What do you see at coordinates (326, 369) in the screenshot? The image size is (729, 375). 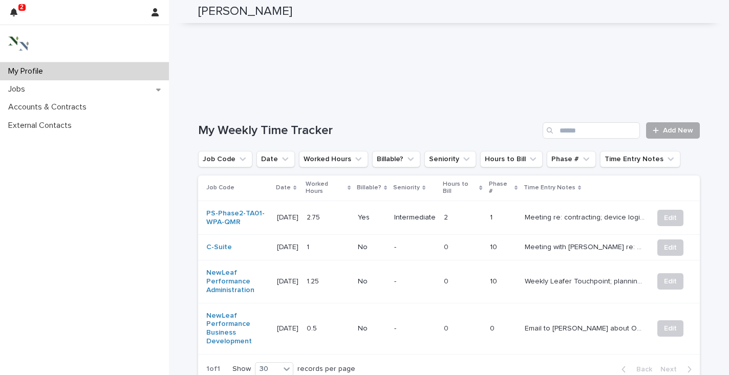 I see `p: records per page` at bounding box center [326, 369].